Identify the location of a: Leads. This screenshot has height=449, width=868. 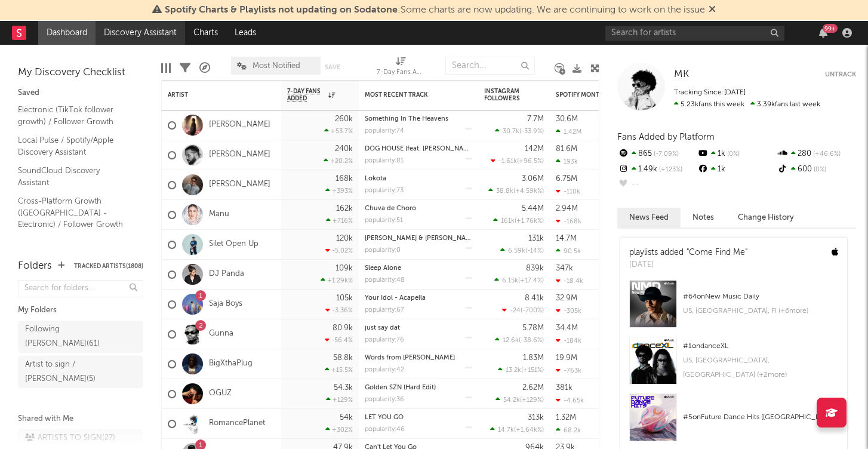
(245, 33).